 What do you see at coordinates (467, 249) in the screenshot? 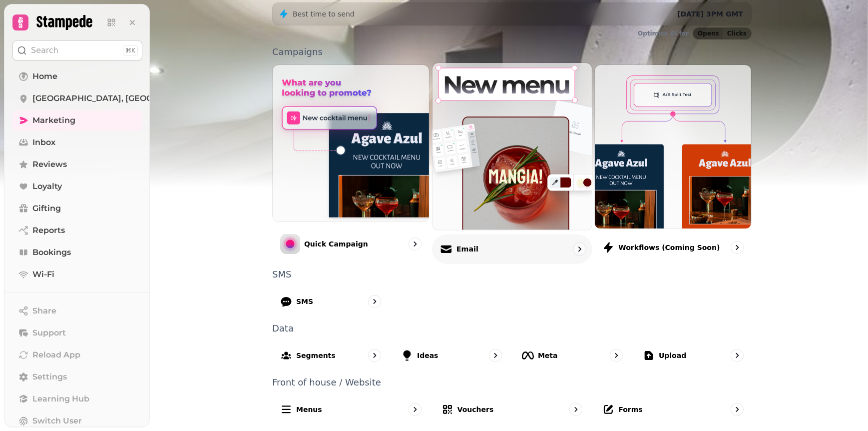
I see `p: Email` at bounding box center [467, 249].